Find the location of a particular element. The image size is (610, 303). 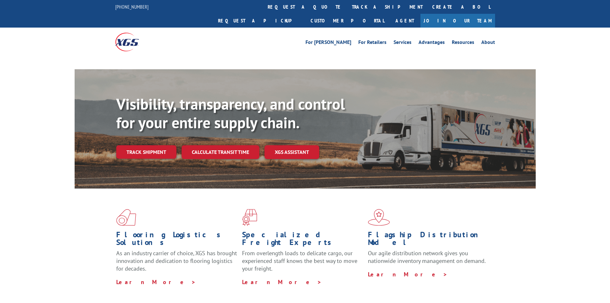

span: As an industry carrier of choice, XGS has brought innovation and dedication to flooring logistics... is located at coordinates (176, 260).